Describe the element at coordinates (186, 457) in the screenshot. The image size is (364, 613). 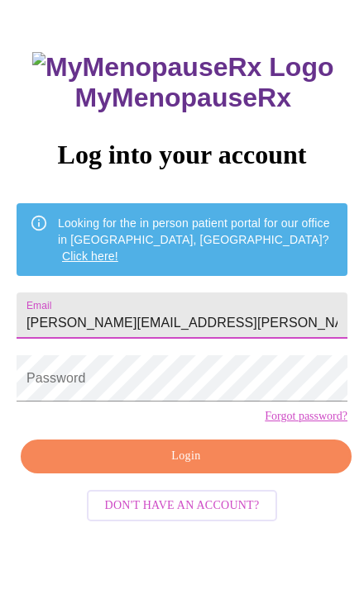
I see `button: Login` at that location.